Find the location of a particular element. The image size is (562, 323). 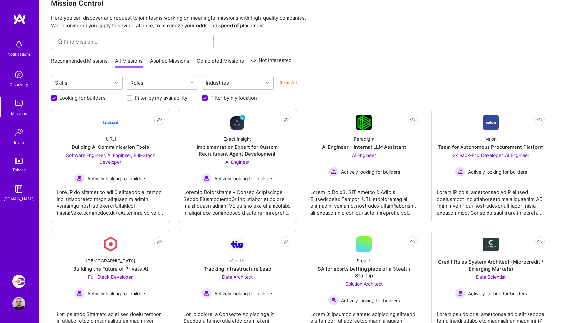

div: Meettie is located at coordinates (237, 260).